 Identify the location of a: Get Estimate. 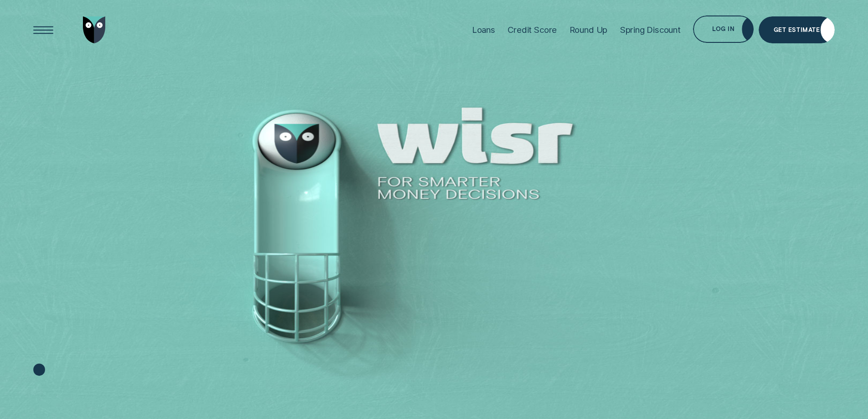
(796, 30).